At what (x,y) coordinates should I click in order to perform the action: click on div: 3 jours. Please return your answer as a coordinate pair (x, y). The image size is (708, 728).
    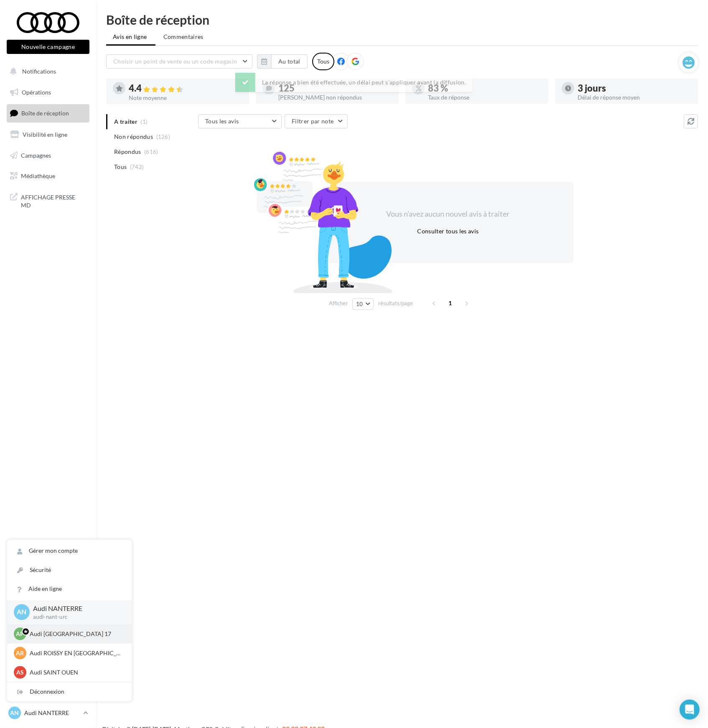
    Looking at the image, I should click on (634, 88).